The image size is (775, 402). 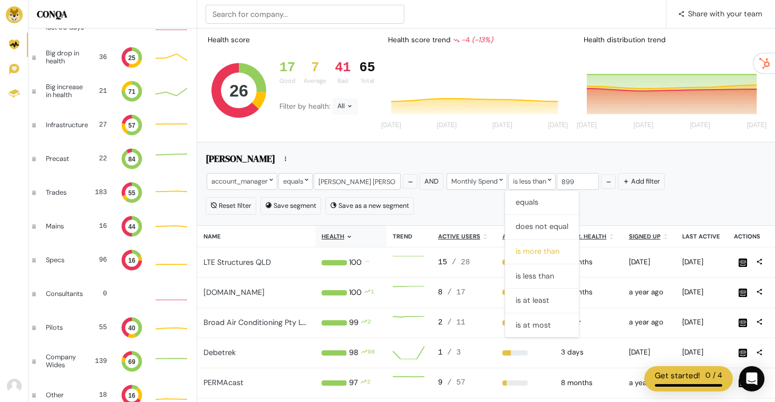 I want to click on div: 54%, so click(x=525, y=262).